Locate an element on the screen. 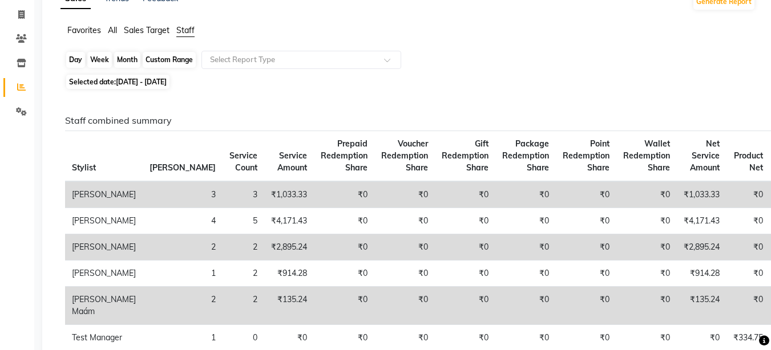 The image size is (771, 350). span: Prepaid Redemption Share is located at coordinates (344, 156).